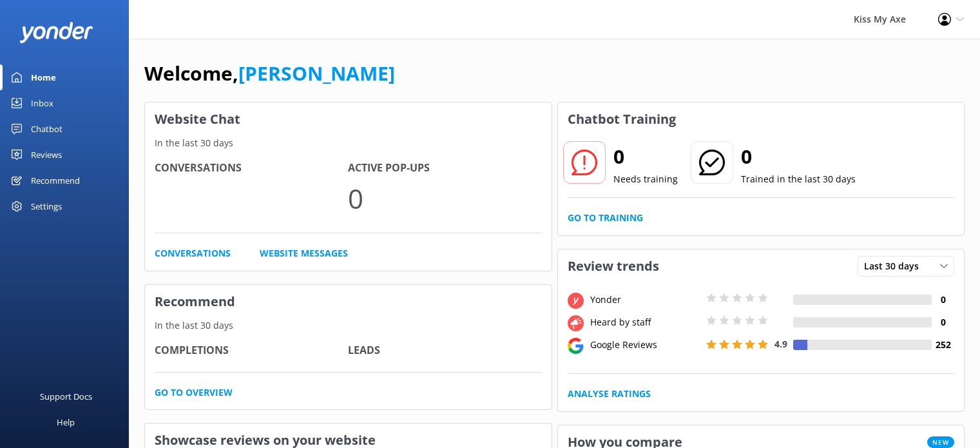  What do you see at coordinates (193, 392) in the screenshot?
I see `a: Go to overview` at bounding box center [193, 392].